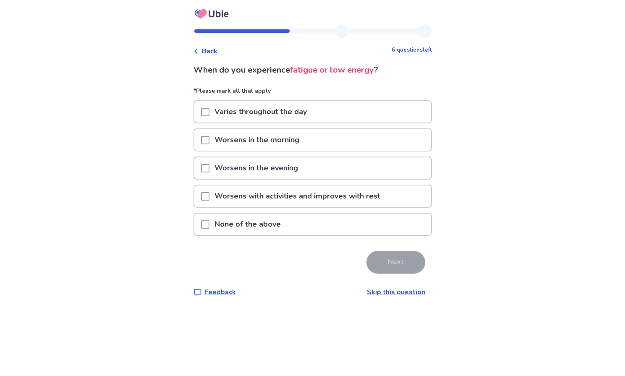  Describe the element at coordinates (332, 70) in the screenshot. I see `span: fatigue or low energy` at that location.